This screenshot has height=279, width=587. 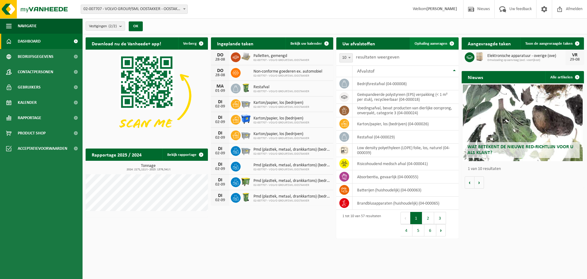 I want to click on span: Acceptatievoorwaarden, so click(x=42, y=148).